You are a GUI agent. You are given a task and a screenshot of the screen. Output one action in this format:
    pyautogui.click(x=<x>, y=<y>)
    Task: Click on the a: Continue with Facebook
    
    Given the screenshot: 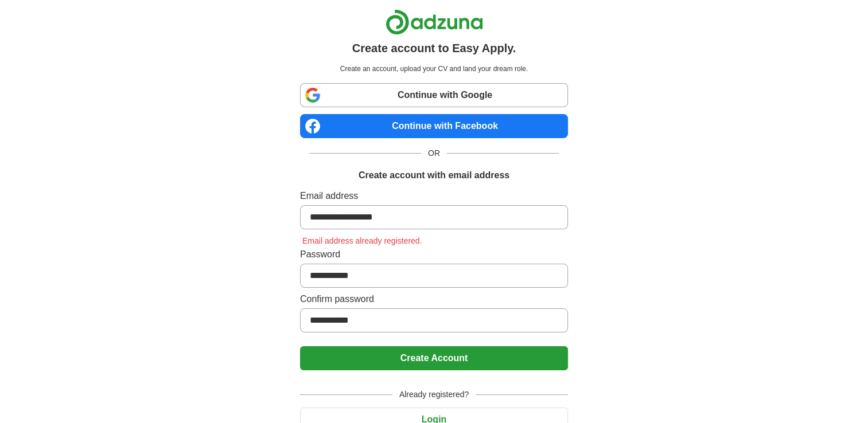 What is the action you would take?
    pyautogui.click(x=434, y=126)
    